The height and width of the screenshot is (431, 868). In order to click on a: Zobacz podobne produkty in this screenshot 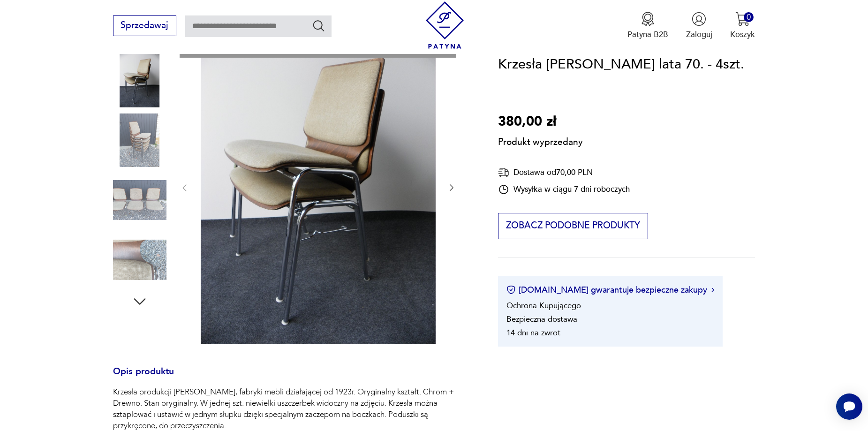, I will do `click(573, 226)`.